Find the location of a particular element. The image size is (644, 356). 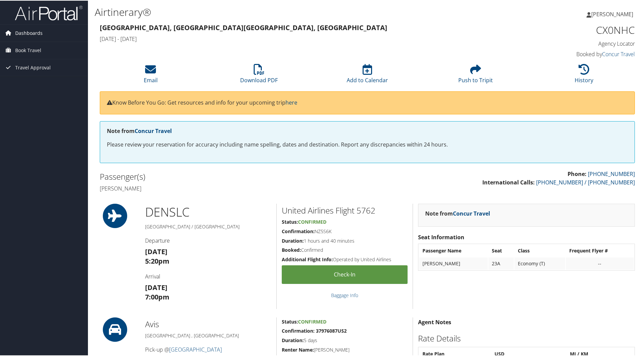

h2: Passenger(s) is located at coordinates (231, 176).